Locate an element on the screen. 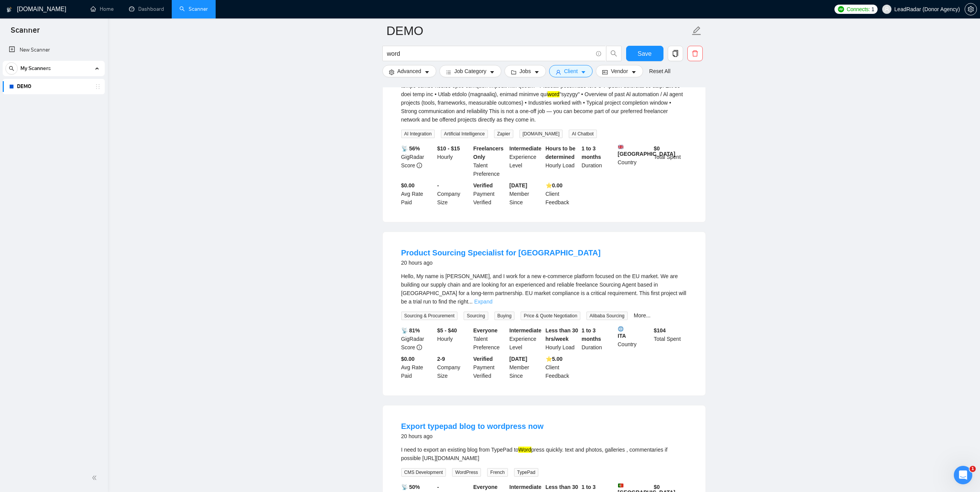  span: Client is located at coordinates (571, 71).